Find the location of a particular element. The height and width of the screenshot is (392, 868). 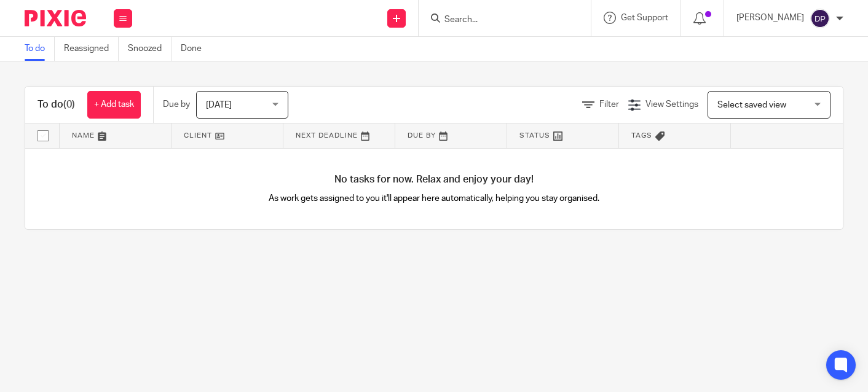

p: As work gets assigned to you it'll appear here automatically, helping you stay organised. is located at coordinates (434, 198).